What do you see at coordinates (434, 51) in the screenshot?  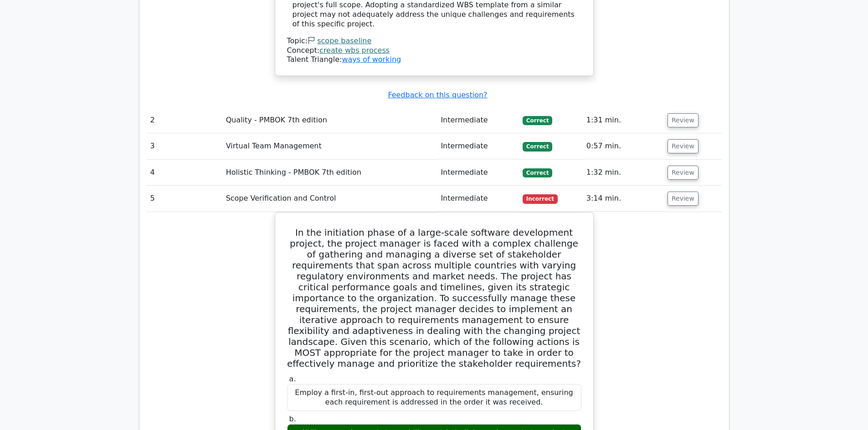 I see `div: Talent Triangle:` at bounding box center [434, 51].